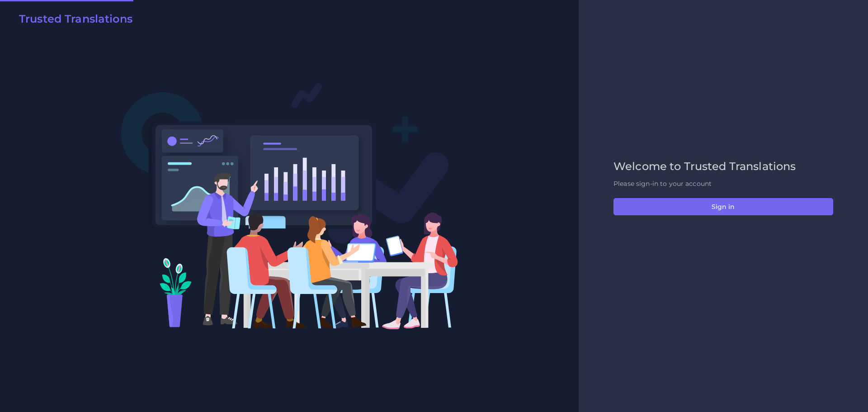  I want to click on p: Please sign-in to your account, so click(723, 183).